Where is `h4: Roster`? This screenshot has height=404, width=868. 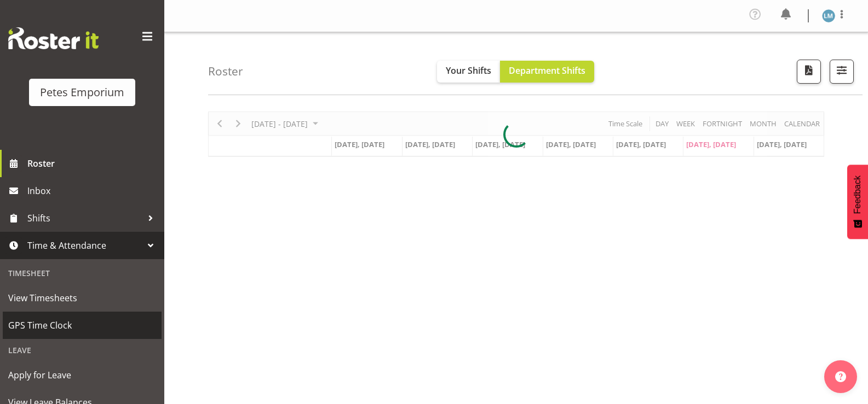
h4: Roster is located at coordinates (226, 71).